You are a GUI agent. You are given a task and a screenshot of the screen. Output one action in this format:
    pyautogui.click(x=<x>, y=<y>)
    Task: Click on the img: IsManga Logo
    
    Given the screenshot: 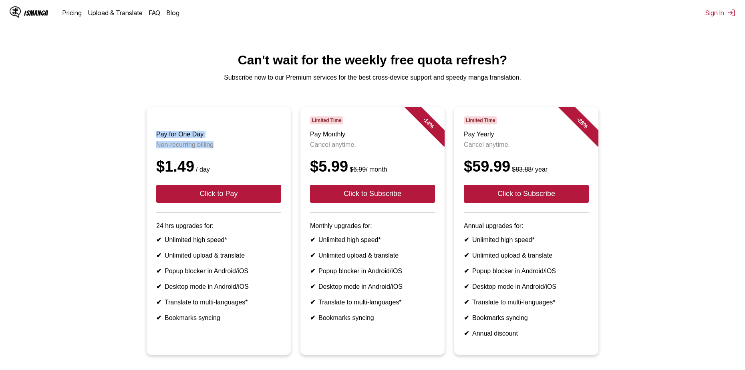 What is the action you would take?
    pyautogui.click(x=15, y=12)
    